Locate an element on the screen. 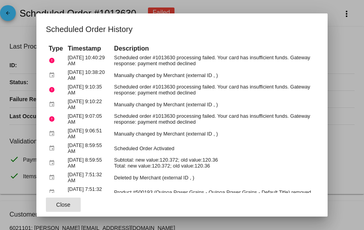 Image resolution: width=364 pixels, height=230 pixels. td: Scheduled Order Activated is located at coordinates (214, 148).